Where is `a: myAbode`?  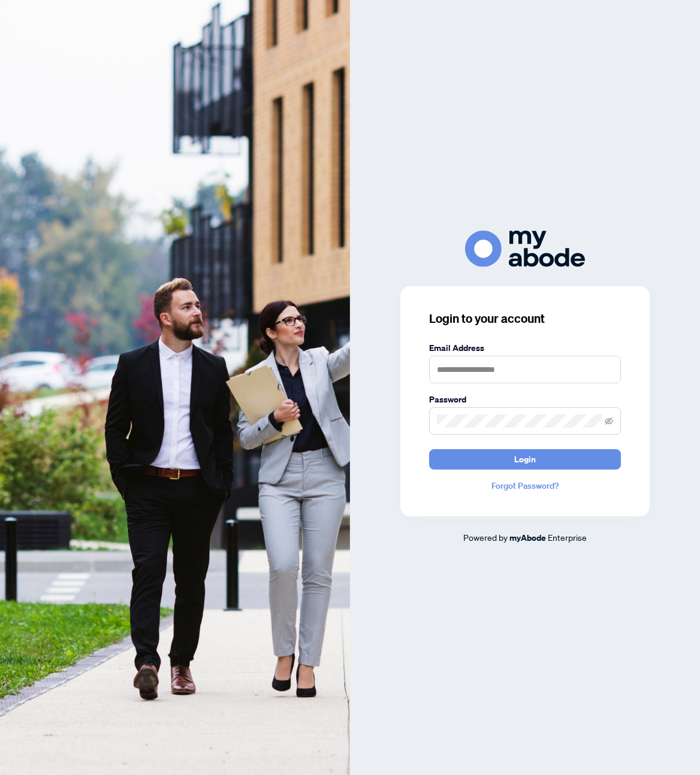 a: myAbode is located at coordinates (527, 538).